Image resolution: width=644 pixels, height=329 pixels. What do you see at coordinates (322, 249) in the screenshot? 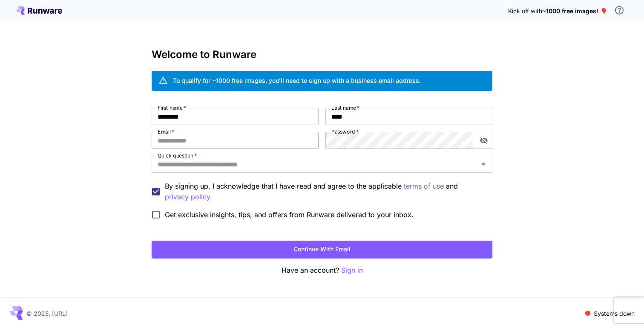
I see `button: Continue with email` at bounding box center [322, 249].